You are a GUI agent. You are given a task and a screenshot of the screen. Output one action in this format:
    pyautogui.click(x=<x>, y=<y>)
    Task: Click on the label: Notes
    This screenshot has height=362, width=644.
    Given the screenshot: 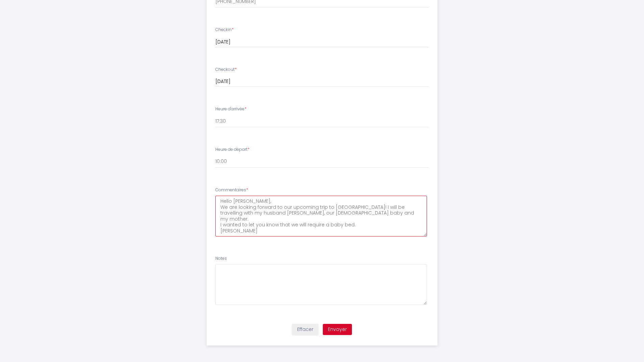 What is the action you would take?
    pyautogui.click(x=221, y=259)
    